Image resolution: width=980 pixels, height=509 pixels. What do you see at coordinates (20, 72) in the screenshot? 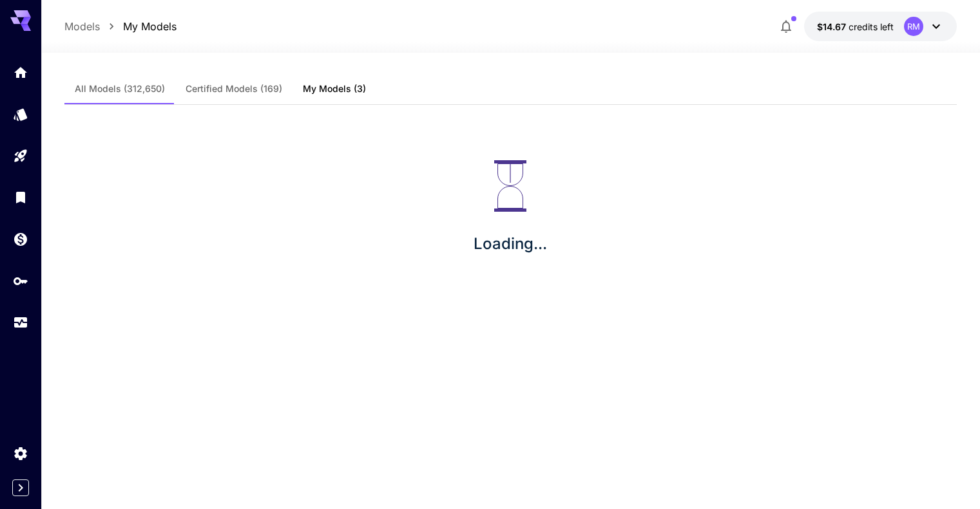
I see `div: Home` at bounding box center [20, 72].